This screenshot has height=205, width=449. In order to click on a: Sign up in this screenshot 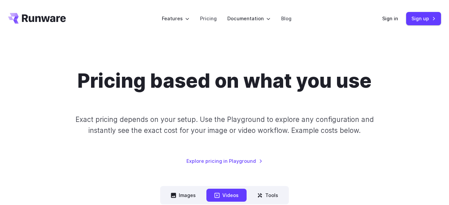, I will do `click(423, 18)`.